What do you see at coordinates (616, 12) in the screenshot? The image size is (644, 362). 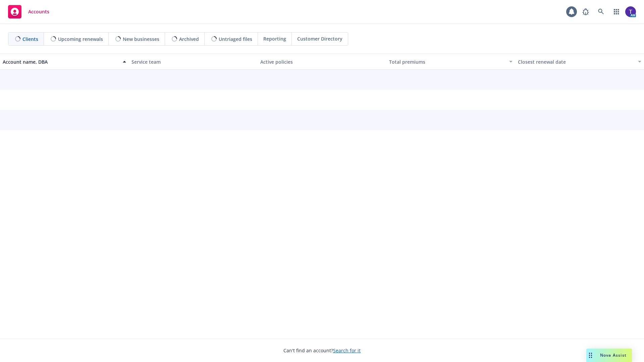 I see `a: Switch app` at bounding box center [616, 12].